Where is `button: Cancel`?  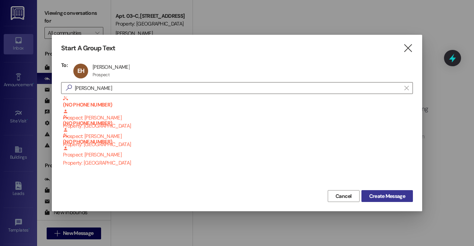
button: Cancel is located at coordinates (343, 196).